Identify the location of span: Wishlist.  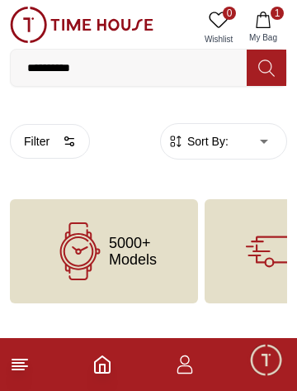
(219, 39).